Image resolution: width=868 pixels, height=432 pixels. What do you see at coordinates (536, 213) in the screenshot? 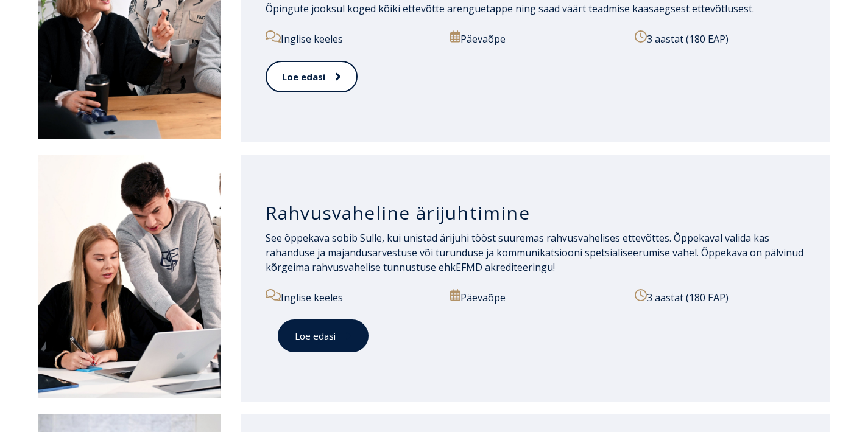
I see `h3: Rahvusvaheline ärijuhtimine` at bounding box center [536, 213].